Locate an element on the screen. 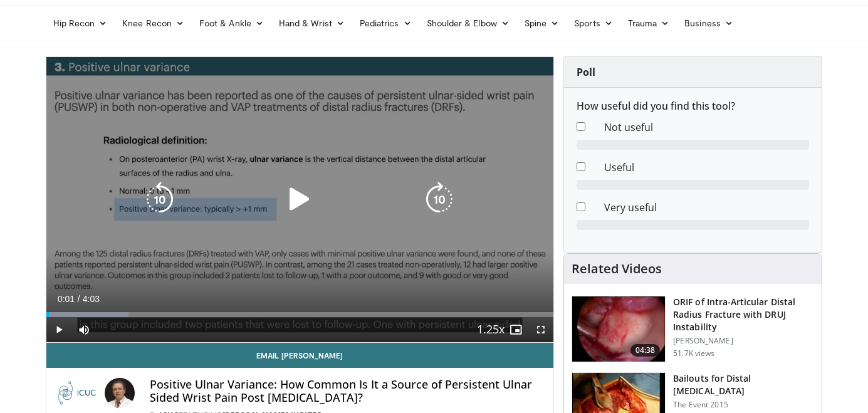 The height and width of the screenshot is (413, 868). a: Hand & Wrist is located at coordinates (311, 23).